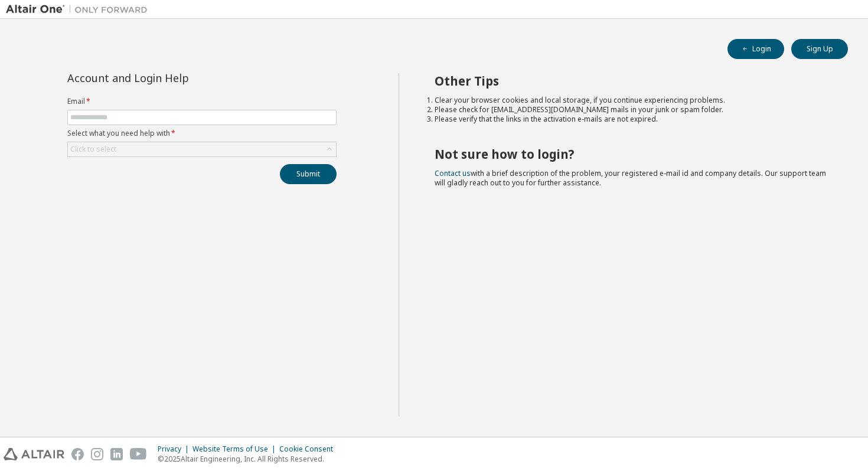 This screenshot has width=868, height=471. Describe the element at coordinates (34, 453) in the screenshot. I see `img: altair_logo.svg` at that location.